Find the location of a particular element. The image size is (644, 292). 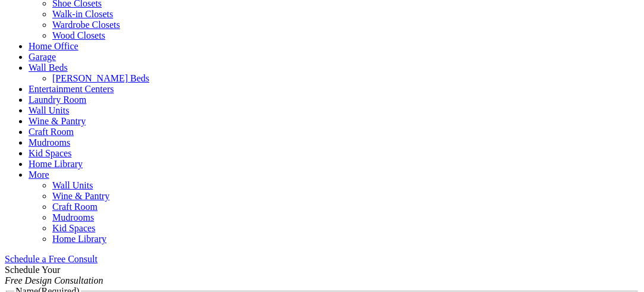

span: Schedule Your is located at coordinates (54, 275).